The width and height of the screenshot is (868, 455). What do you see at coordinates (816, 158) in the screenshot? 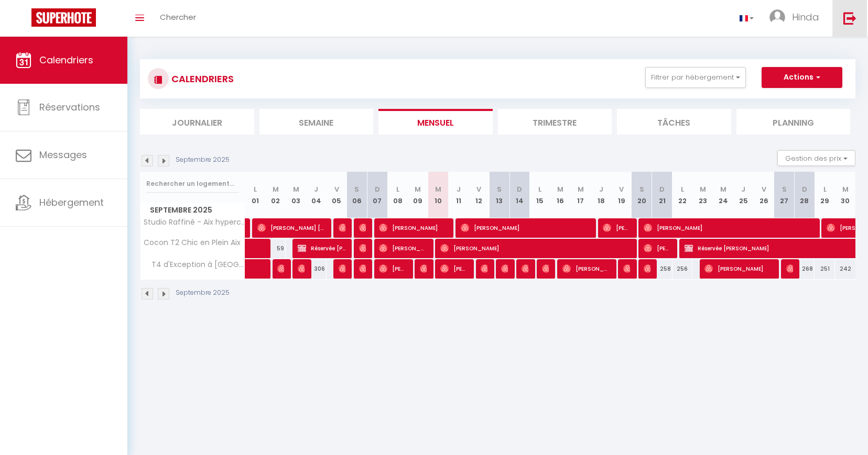
I see `button: Gestion des prix` at bounding box center [816, 158].